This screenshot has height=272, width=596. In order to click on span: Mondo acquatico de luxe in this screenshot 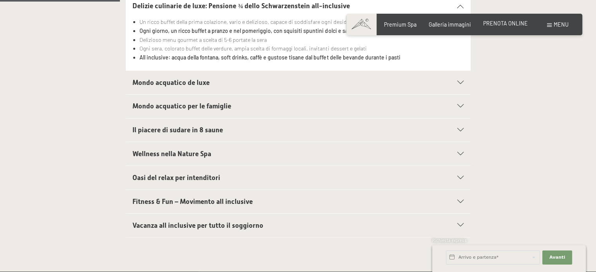, I will do `click(171, 83)`.